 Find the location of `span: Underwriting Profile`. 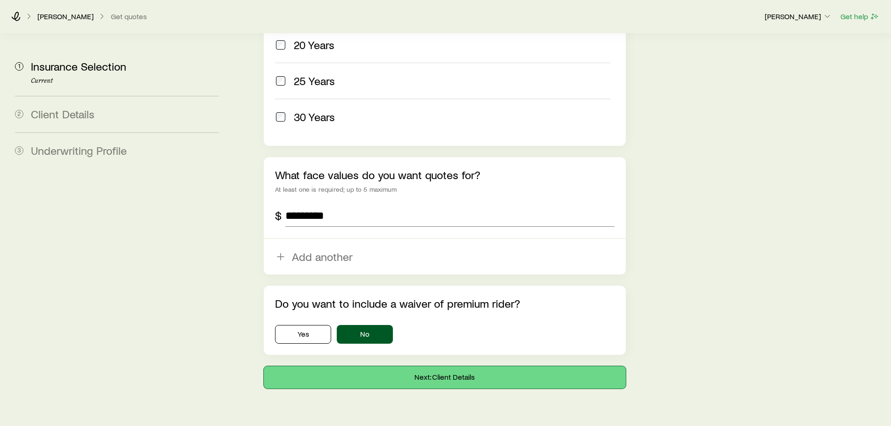

span: Underwriting Profile is located at coordinates (79, 150).